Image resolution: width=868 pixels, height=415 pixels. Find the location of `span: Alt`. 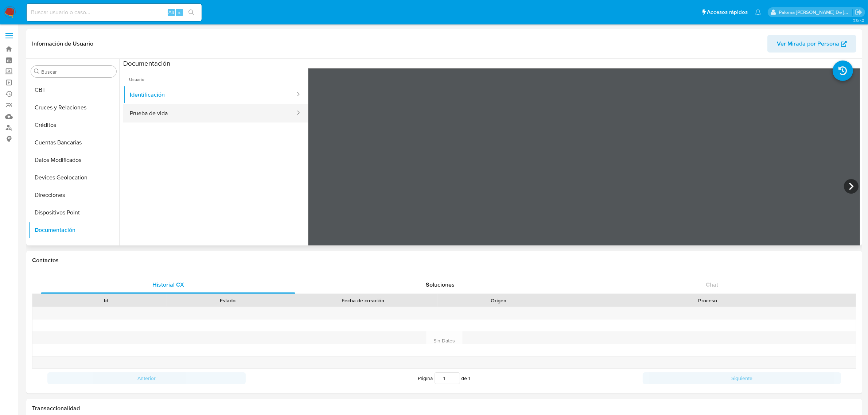

span: Alt is located at coordinates (172, 12).